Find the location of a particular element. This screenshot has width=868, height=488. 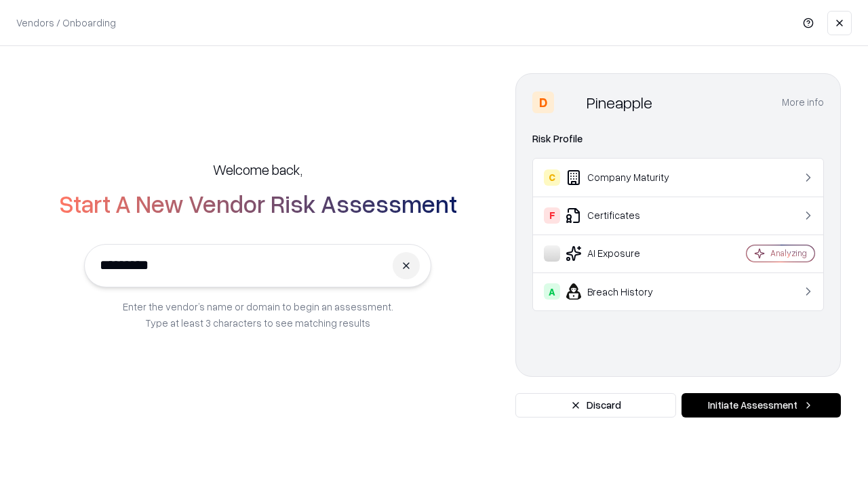

div: A is located at coordinates (552, 291).